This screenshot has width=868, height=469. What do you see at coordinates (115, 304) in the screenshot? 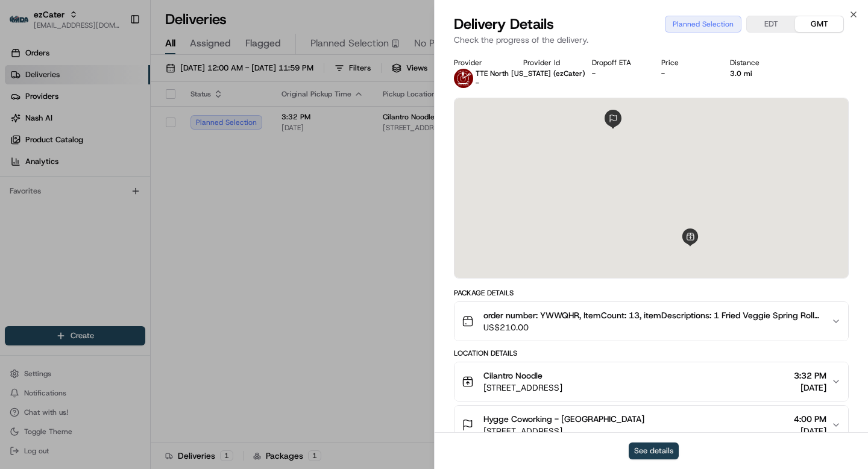
I see `a: Powered byPylon` at bounding box center [115, 304].